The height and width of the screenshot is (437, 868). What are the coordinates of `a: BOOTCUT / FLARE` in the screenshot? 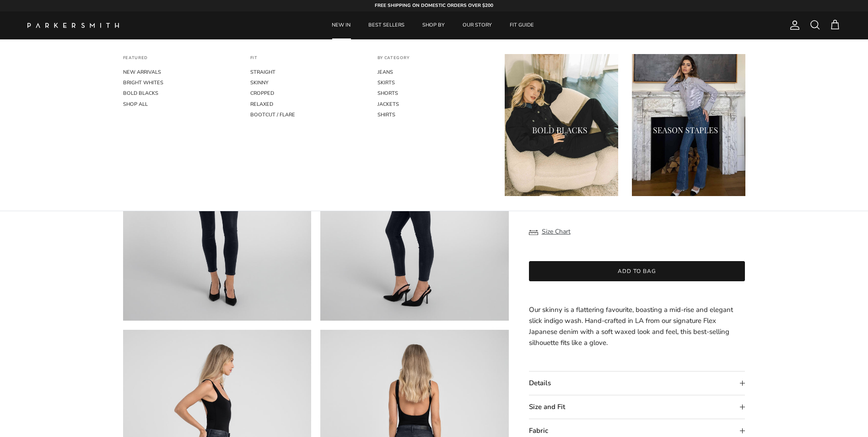 It's located at (307, 114).